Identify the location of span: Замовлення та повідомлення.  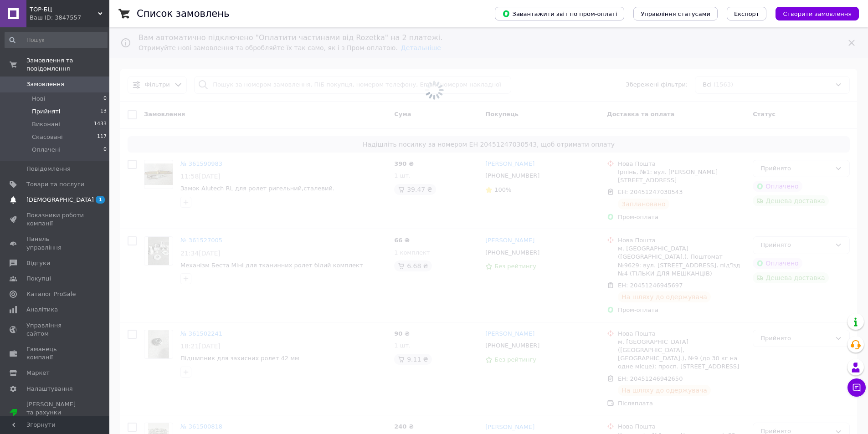
(68, 64).